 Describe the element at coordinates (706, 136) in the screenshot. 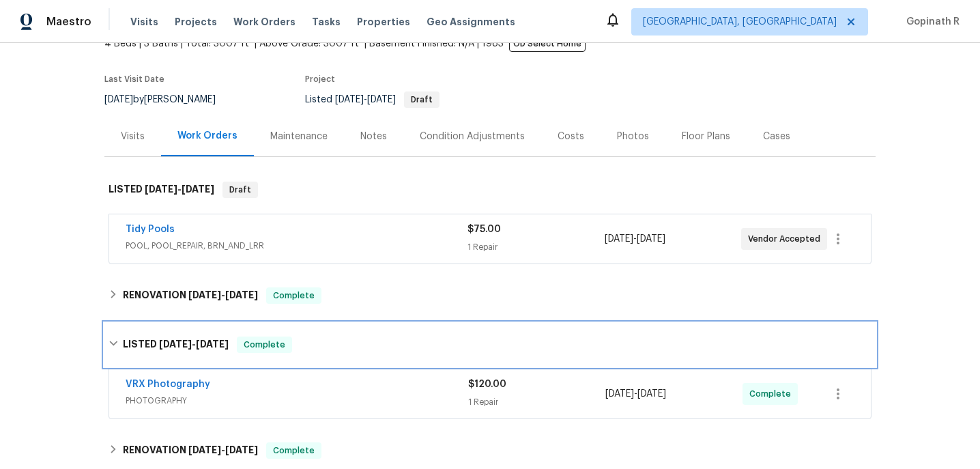

I see `div: Floor Plans` at that location.